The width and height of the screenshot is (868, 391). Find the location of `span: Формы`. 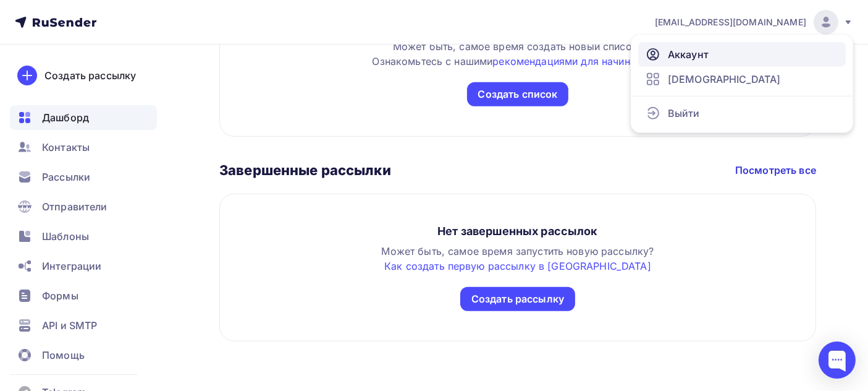

span: Формы is located at coordinates (60, 296).